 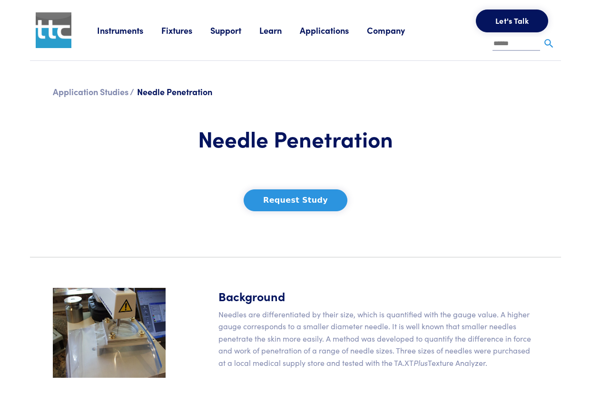 What do you see at coordinates (379, 339) in the screenshot?
I see `p: Needles are differentiated by their size, which is quantified with the gauge value. A higher gaug...` at bounding box center [379, 339].